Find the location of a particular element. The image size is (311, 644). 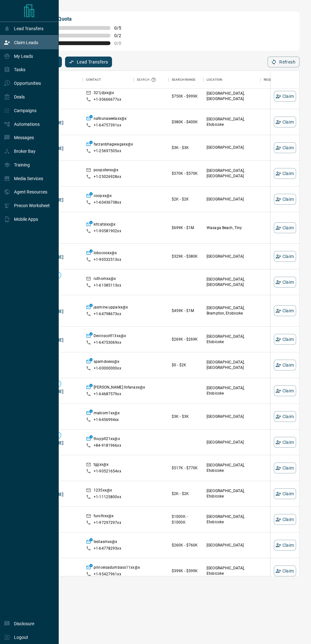

p: $570K - $570K is located at coordinates (186, 173).